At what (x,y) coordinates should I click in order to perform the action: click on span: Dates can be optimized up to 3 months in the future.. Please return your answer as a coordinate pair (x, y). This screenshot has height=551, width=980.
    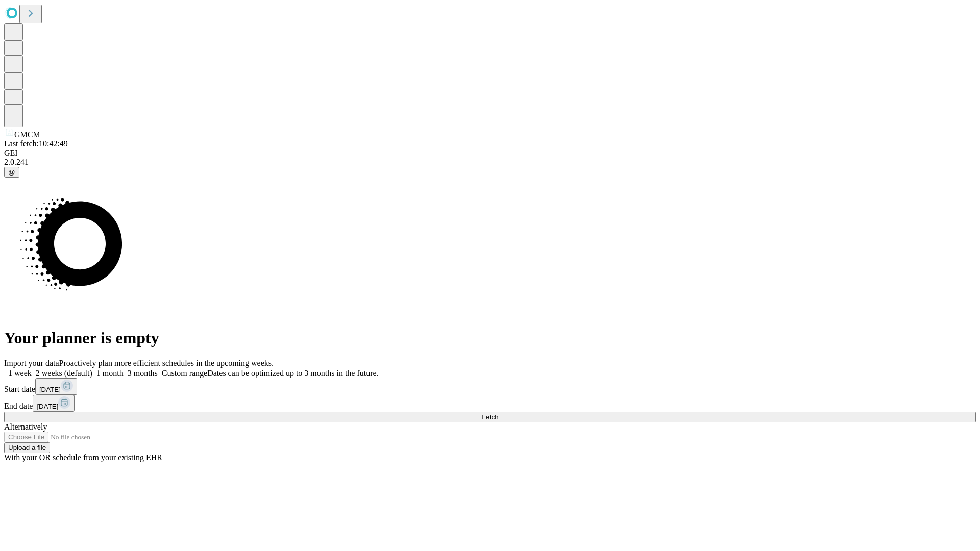
    Looking at the image, I should click on (293, 373).